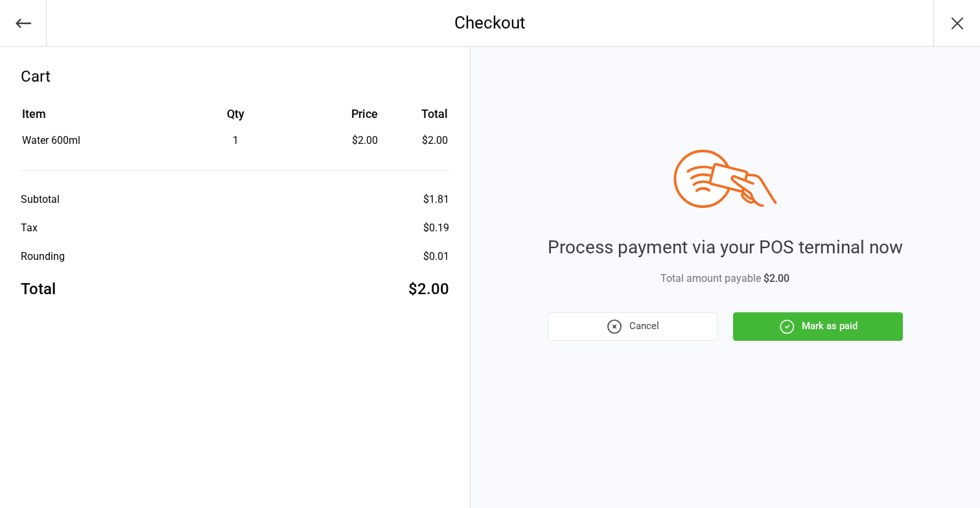 This screenshot has height=508, width=980. Describe the element at coordinates (40, 200) in the screenshot. I see `div: Subtotal` at that location.